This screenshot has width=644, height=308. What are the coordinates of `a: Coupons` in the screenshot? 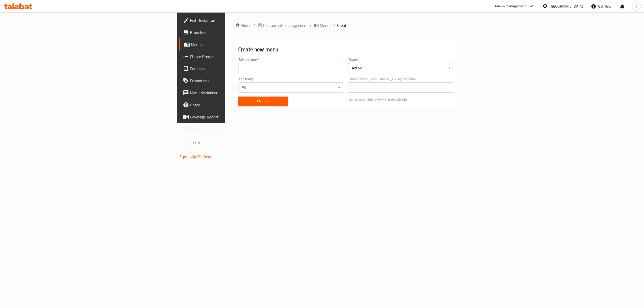 It's located at (232, 68).